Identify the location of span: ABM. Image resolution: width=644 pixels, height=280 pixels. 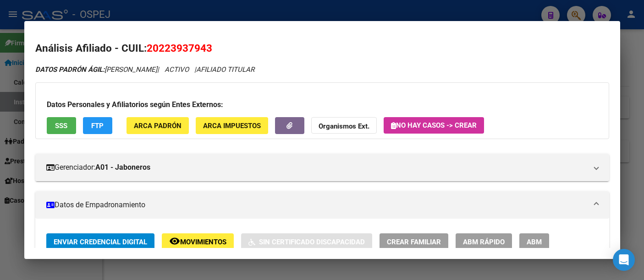
(534, 242).